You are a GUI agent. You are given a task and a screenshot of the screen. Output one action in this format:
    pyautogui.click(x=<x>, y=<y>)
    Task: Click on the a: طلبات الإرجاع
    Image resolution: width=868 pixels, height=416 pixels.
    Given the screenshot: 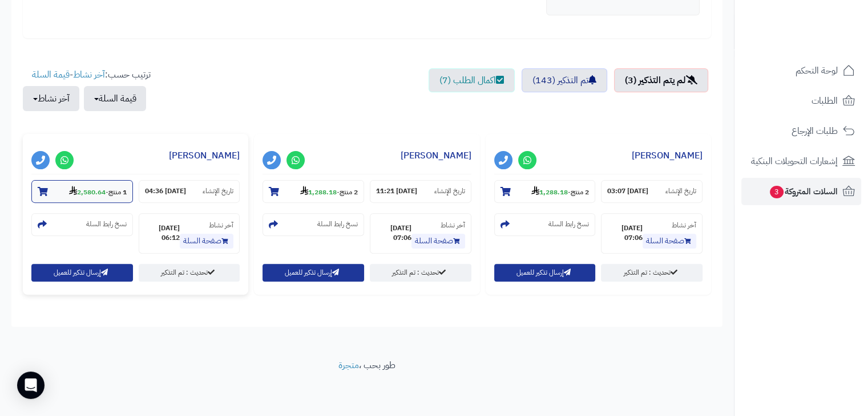 What is the action you would take?
    pyautogui.click(x=801, y=131)
    